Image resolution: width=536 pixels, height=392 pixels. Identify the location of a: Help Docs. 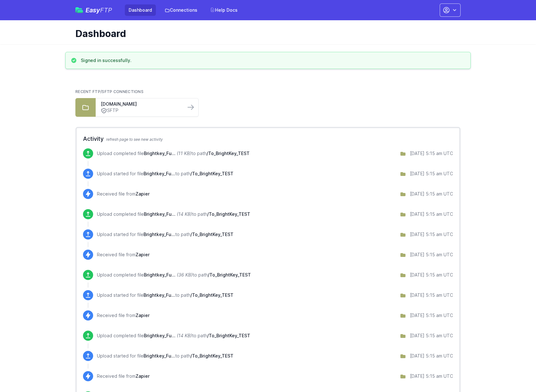
(223, 10).